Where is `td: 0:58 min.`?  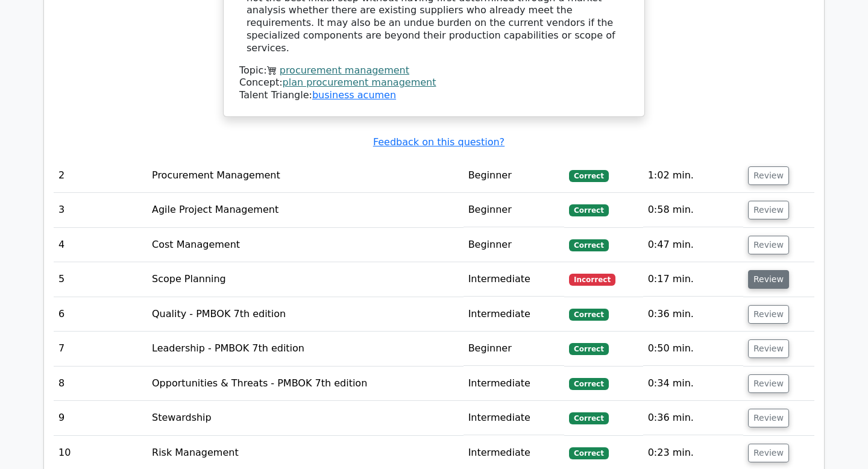 td: 0:58 min. is located at coordinates (693, 210).